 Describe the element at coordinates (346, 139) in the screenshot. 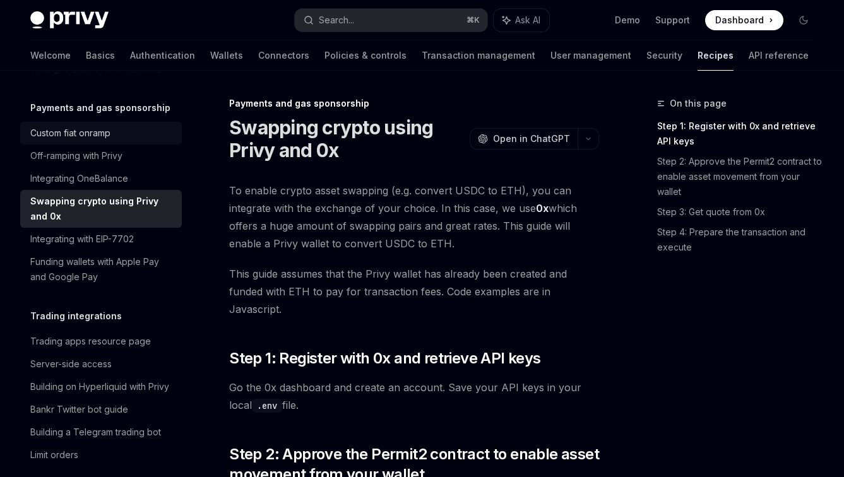

I see `h1: Swapping crypto using Privy and 0x` at that location.